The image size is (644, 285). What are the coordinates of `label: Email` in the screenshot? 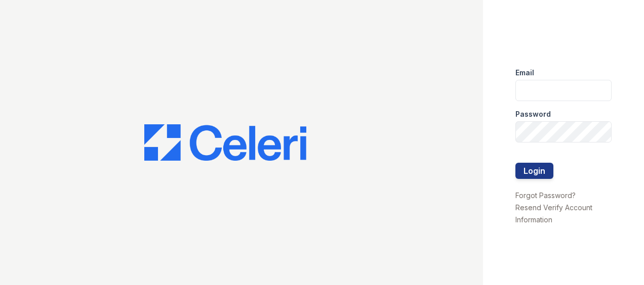 It's located at (524, 73).